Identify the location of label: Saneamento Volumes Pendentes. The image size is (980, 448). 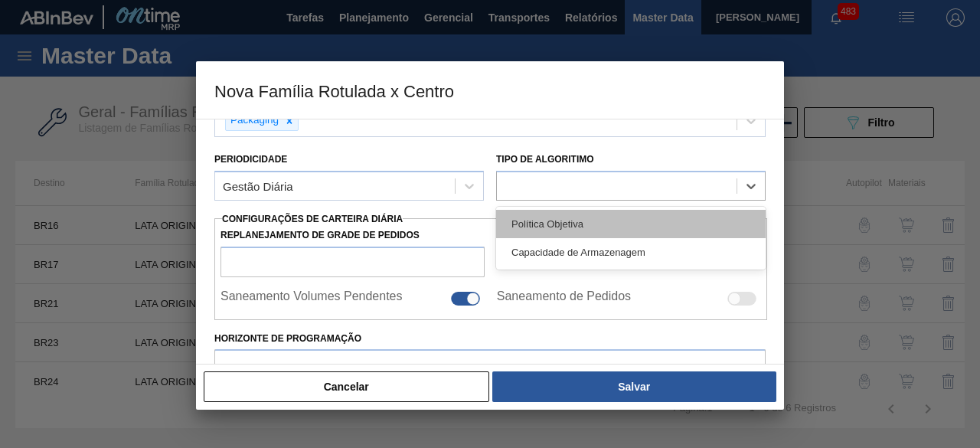
(312, 298).